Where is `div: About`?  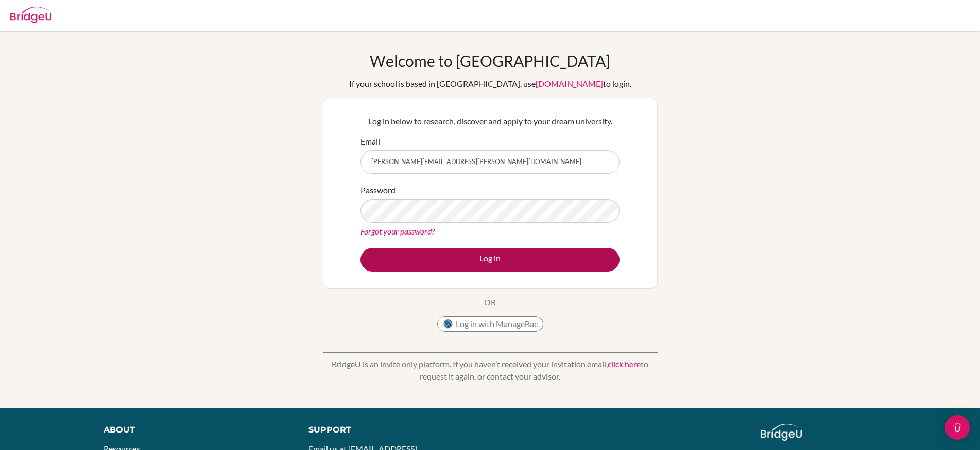
div: About is located at coordinates (194, 430).